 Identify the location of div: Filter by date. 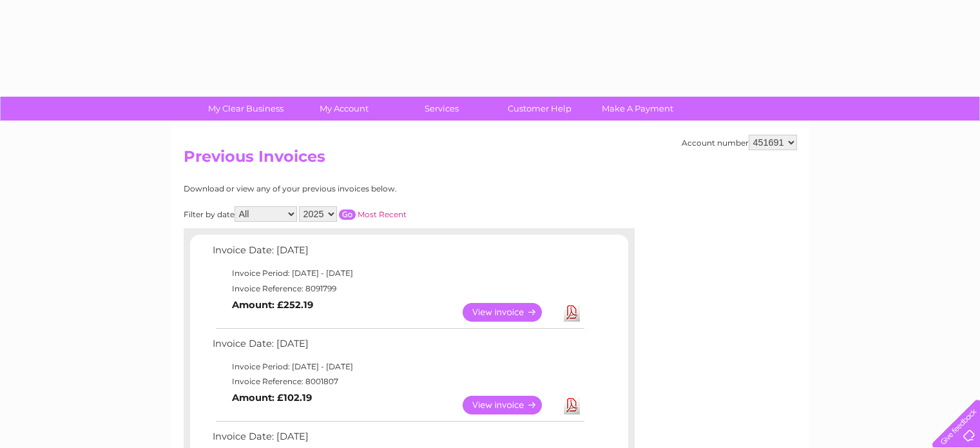
(353, 214).